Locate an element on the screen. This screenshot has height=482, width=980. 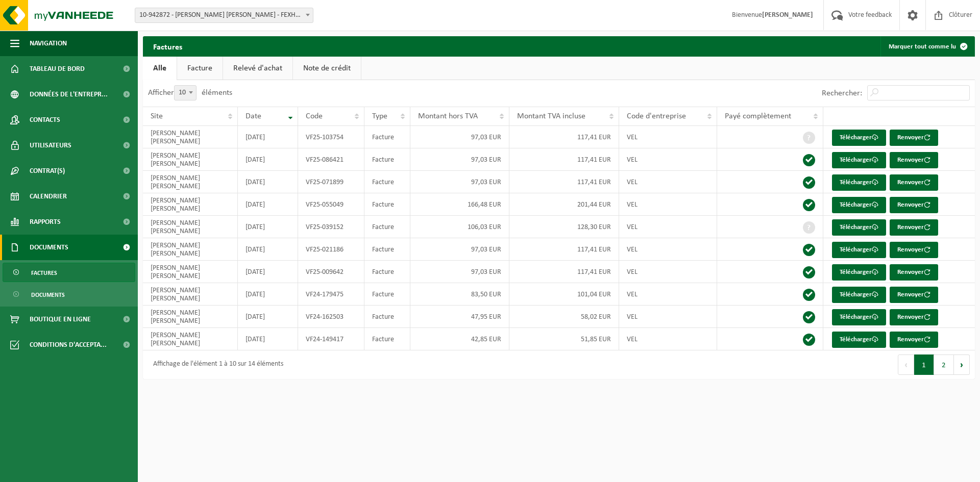
a: Relevé d'achat is located at coordinates (257, 69).